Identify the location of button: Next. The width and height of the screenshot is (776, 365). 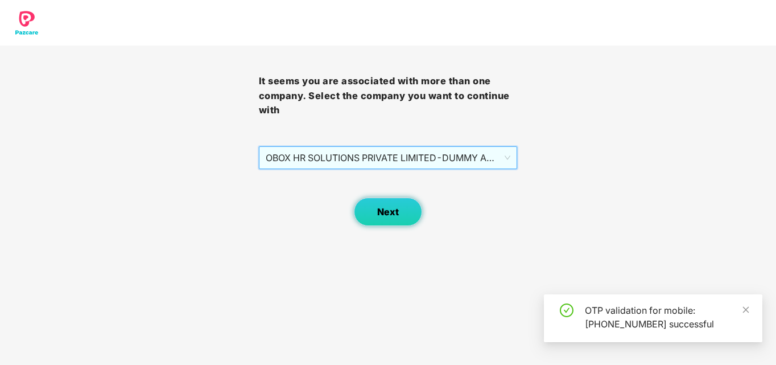
(388, 212).